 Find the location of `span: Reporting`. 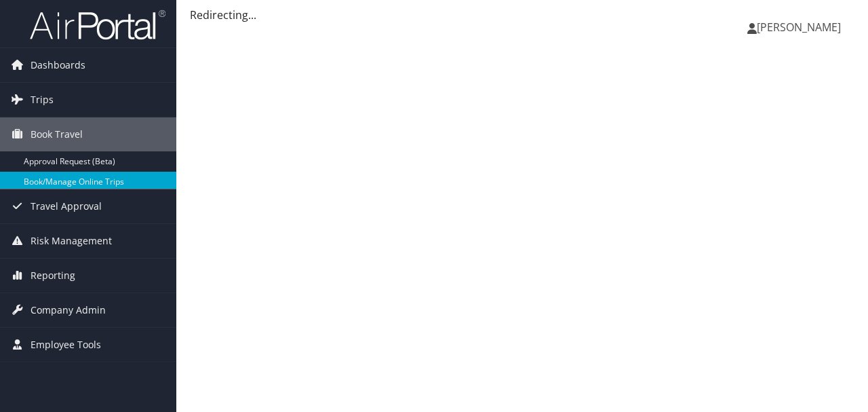

span: Reporting is located at coordinates (53, 275).